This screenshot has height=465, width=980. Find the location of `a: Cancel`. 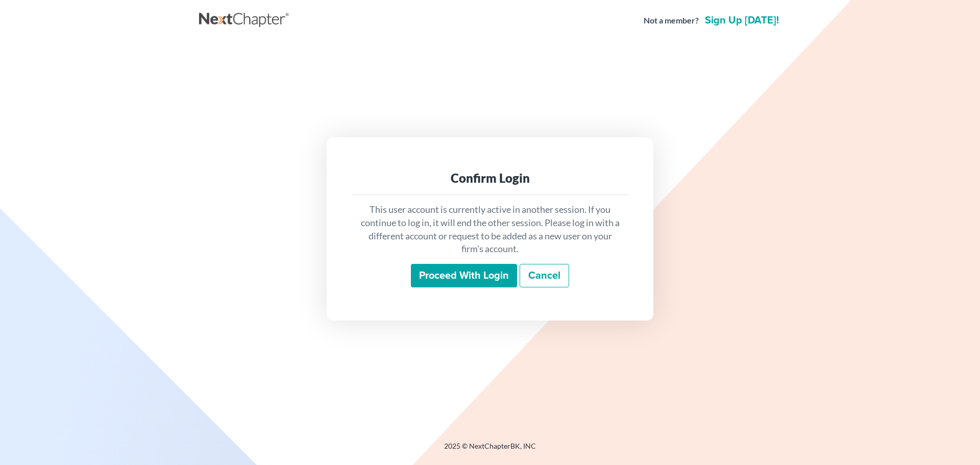

a: Cancel is located at coordinates (544, 275).